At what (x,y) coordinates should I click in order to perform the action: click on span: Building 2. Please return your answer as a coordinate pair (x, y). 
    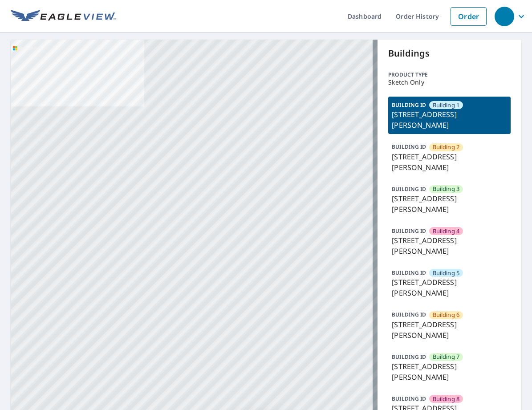
    Looking at the image, I should click on (446, 147).